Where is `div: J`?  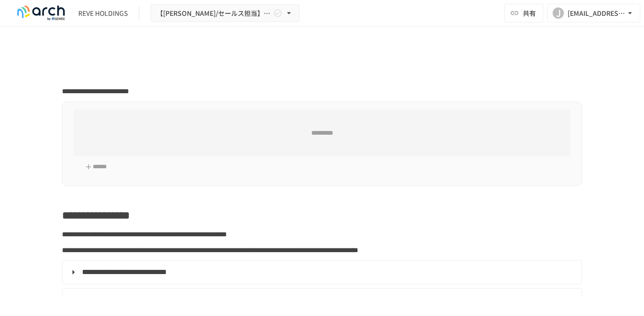 div: J is located at coordinates (559, 13).